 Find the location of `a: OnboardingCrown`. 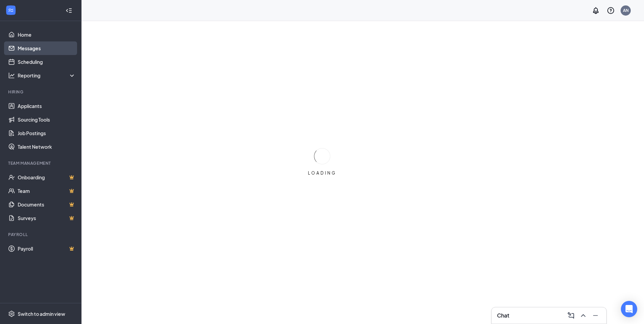

a: OnboardingCrown is located at coordinates (47, 177).